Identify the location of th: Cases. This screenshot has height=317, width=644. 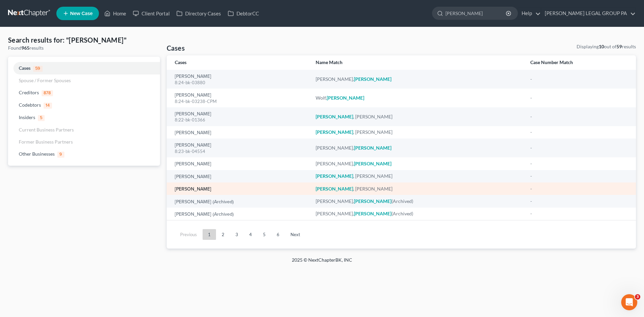
(239, 63).